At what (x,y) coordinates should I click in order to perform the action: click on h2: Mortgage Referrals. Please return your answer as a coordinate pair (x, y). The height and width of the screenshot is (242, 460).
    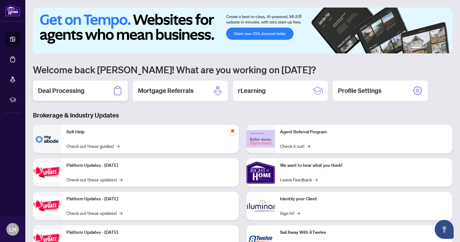
    Looking at the image, I should click on (166, 91).